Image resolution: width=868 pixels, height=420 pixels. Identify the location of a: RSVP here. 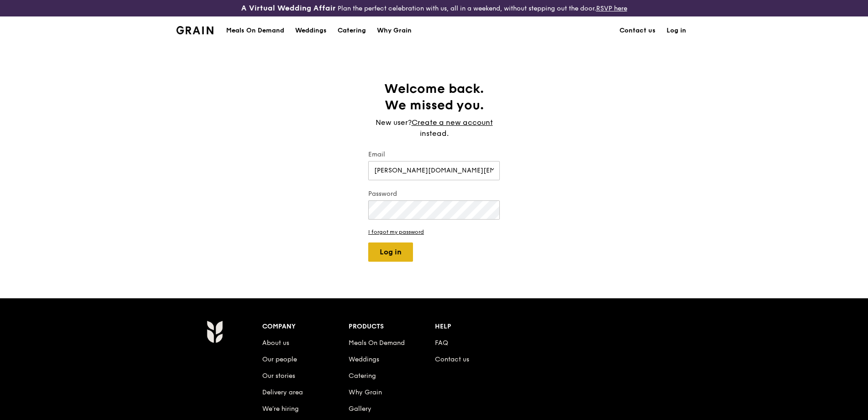
(612, 8).